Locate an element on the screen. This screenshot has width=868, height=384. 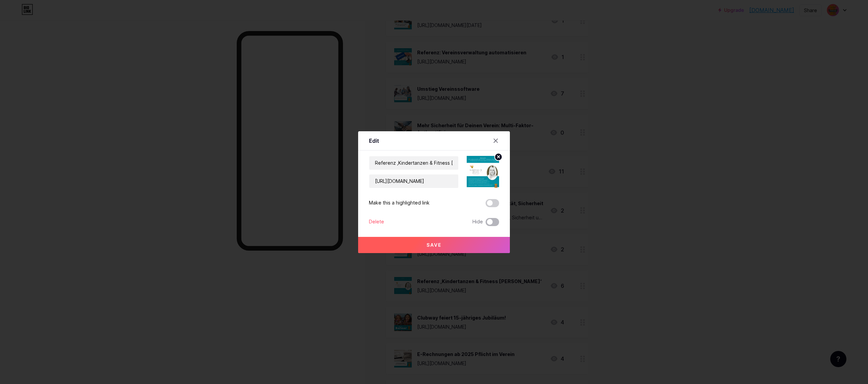
button: Save is located at coordinates (434, 245).